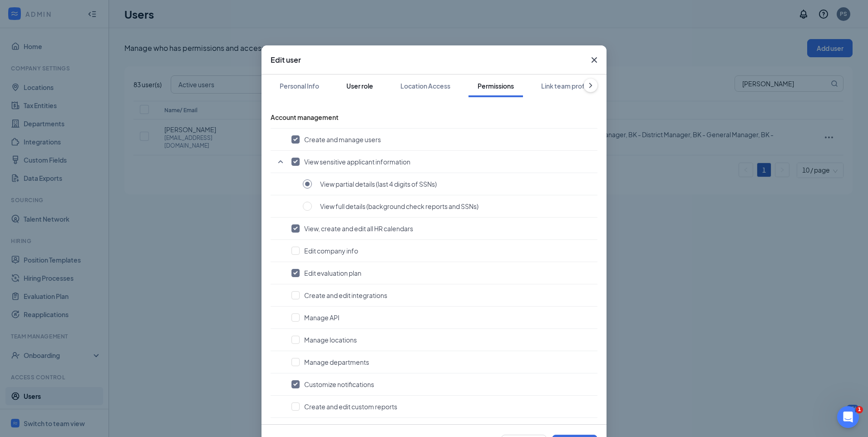 The width and height of the screenshot is (868, 437). I want to click on button: Edit evaluation plan, so click(442, 273).